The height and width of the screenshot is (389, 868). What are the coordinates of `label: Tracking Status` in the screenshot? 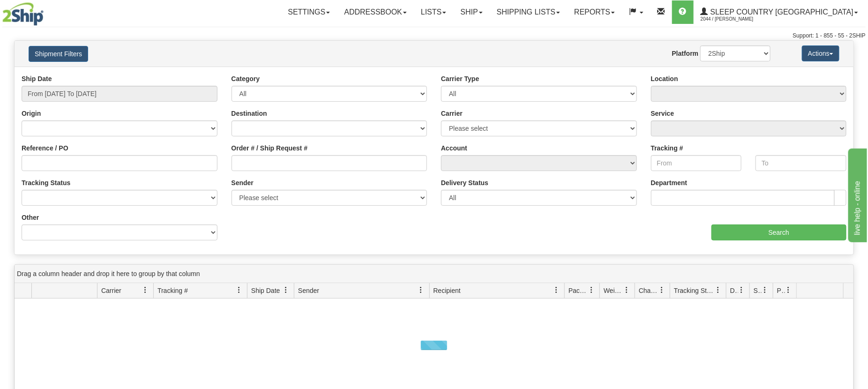 It's located at (46, 183).